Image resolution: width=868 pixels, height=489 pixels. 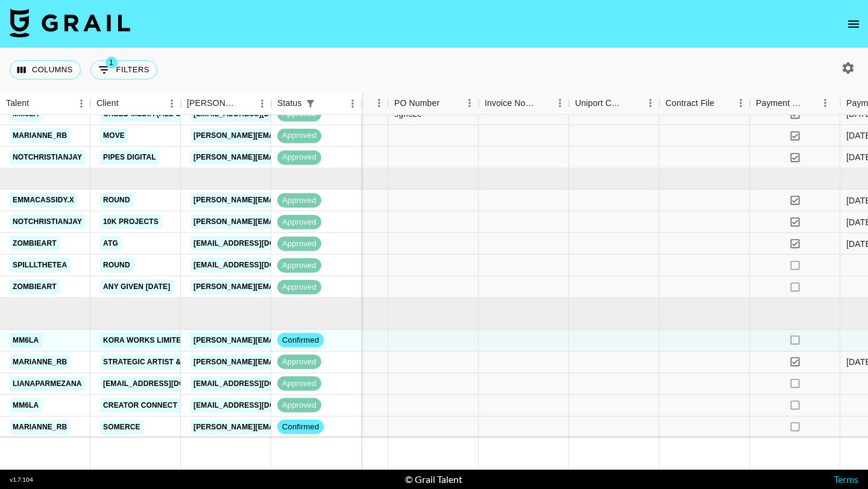 I want to click on a: 10k Projects, so click(x=131, y=222).